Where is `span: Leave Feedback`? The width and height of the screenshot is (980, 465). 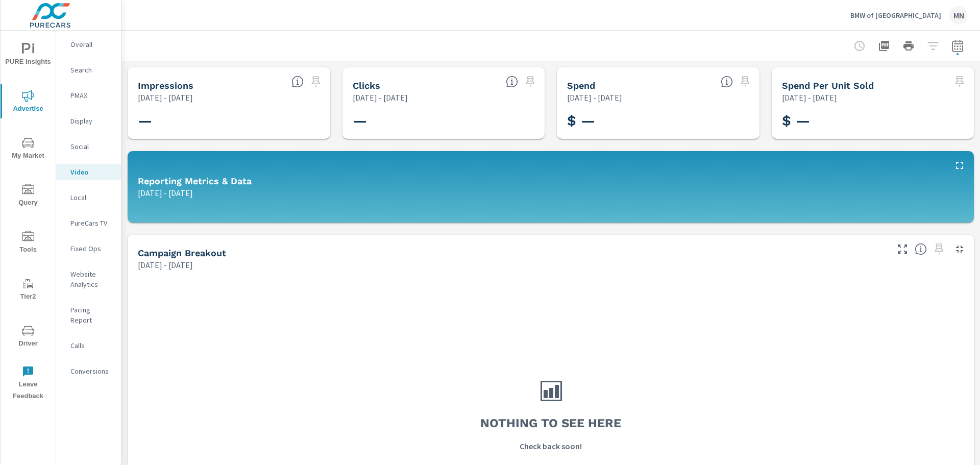
span: Leave Feedback is located at coordinates (28, 384).